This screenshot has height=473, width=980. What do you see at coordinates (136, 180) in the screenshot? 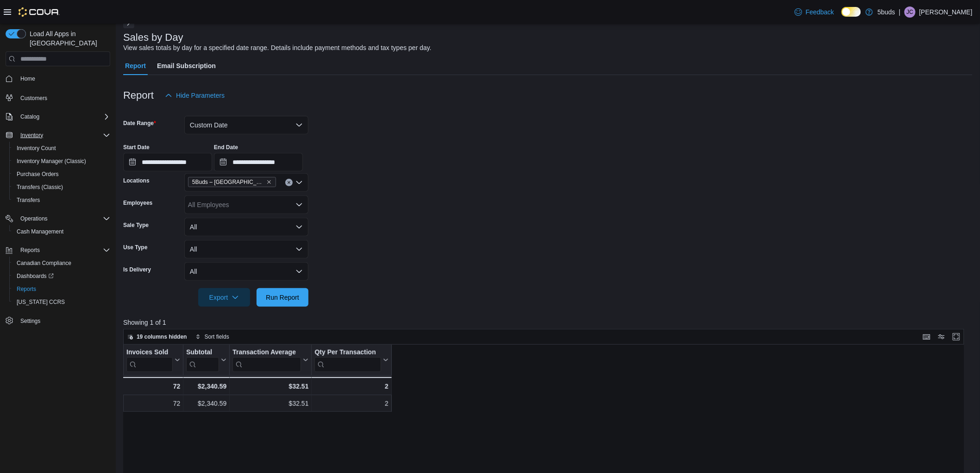
I see `label: Locations` at bounding box center [136, 180].